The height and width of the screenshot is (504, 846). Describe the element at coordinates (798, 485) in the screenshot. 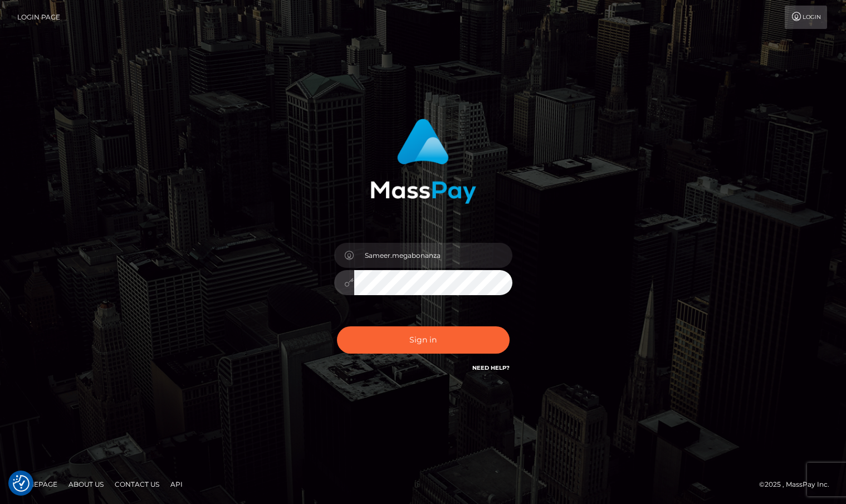

I see `div: © 2025 , MassPay Inc.` at that location.